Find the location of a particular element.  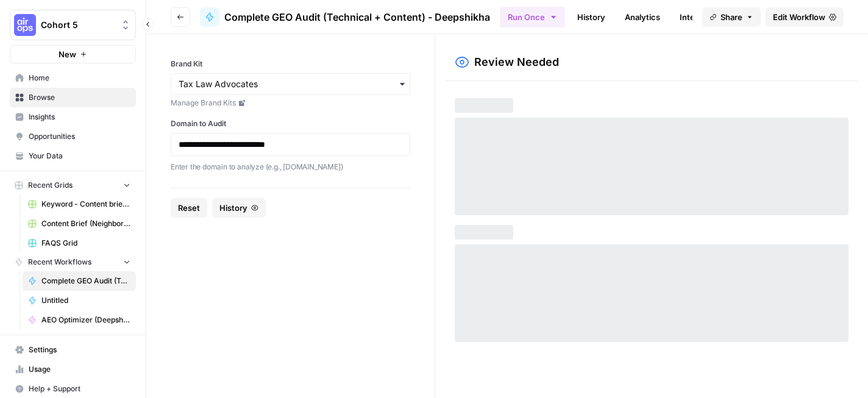

label: Domain to Audit is located at coordinates (290, 124).